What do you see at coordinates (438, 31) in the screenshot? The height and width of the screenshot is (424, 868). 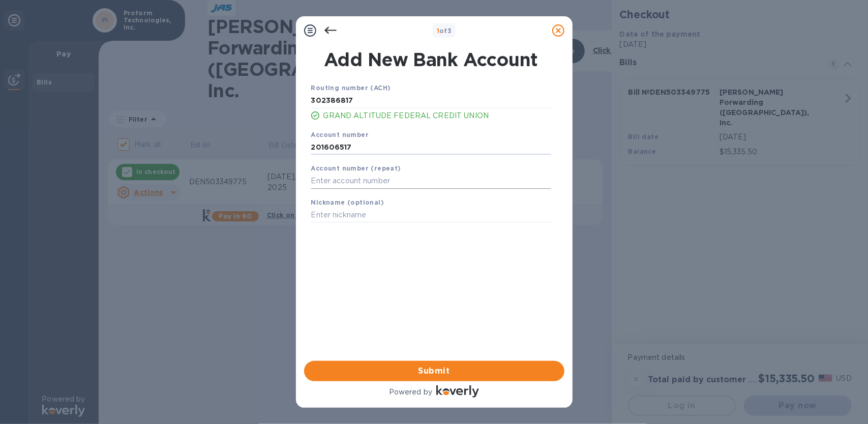 I see `span: 1` at bounding box center [438, 31].